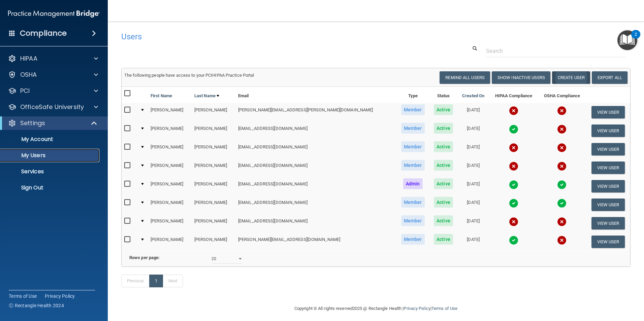 This screenshot has height=321, width=644. What do you see at coordinates (268, 37) in the screenshot?
I see `h4: Users` at bounding box center [268, 37].